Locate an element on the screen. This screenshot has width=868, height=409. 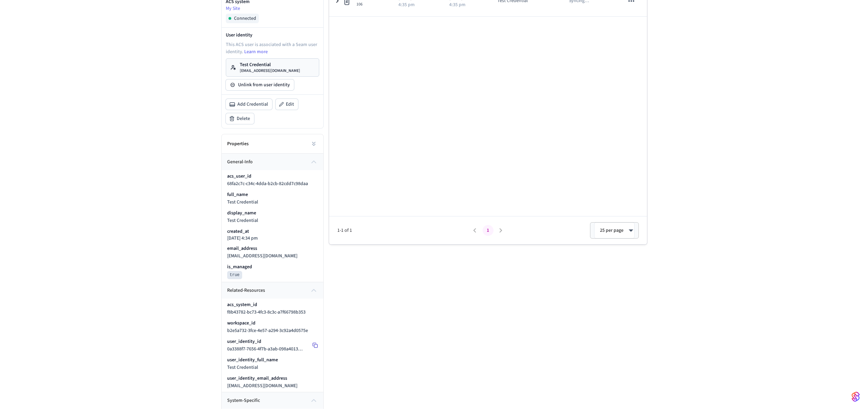
button: Delete is located at coordinates (240, 119).